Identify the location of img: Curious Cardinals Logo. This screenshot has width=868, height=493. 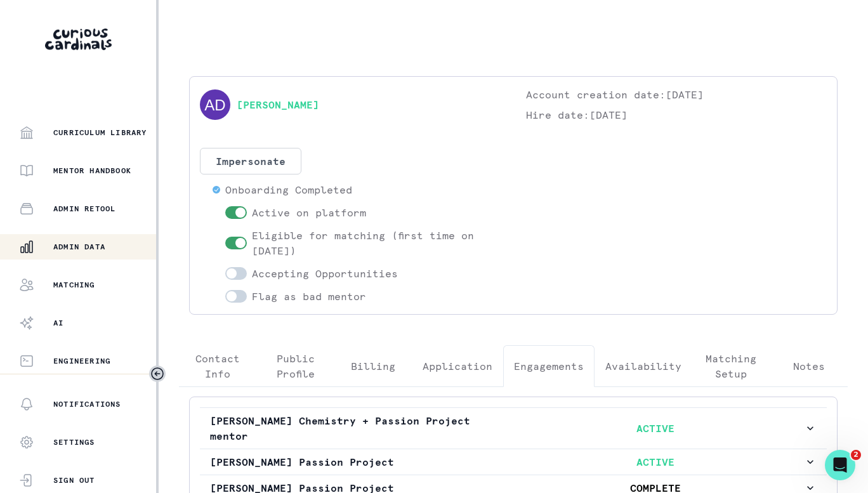
(78, 39).